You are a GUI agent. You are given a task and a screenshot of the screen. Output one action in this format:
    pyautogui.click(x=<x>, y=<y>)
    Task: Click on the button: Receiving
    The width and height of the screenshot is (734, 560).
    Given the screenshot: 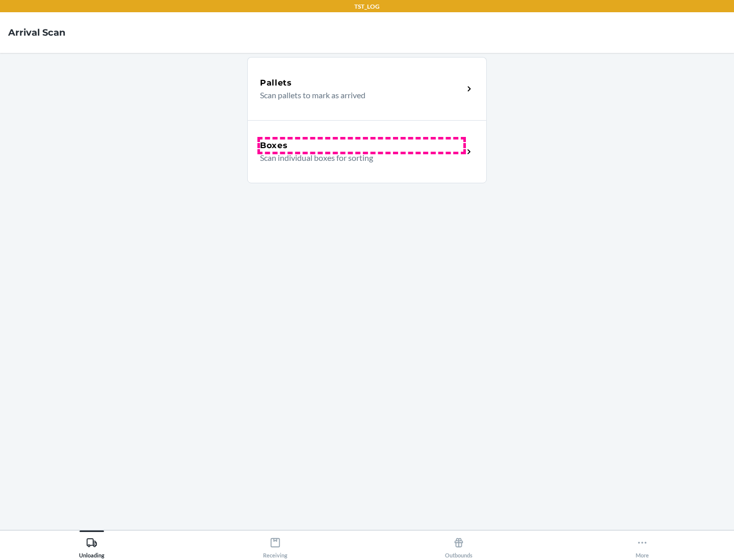 What is the action you would take?
    pyautogui.click(x=275, y=544)
    